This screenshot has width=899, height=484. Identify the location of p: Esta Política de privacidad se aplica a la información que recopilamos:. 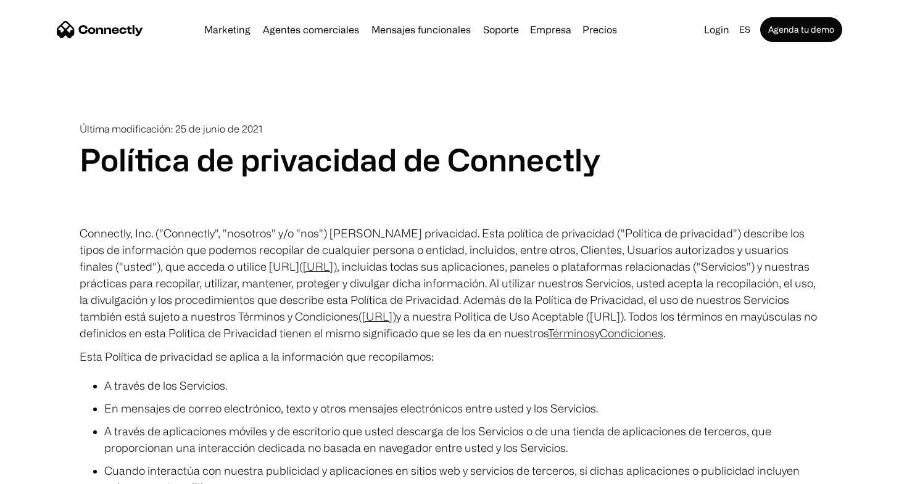
(450, 357).